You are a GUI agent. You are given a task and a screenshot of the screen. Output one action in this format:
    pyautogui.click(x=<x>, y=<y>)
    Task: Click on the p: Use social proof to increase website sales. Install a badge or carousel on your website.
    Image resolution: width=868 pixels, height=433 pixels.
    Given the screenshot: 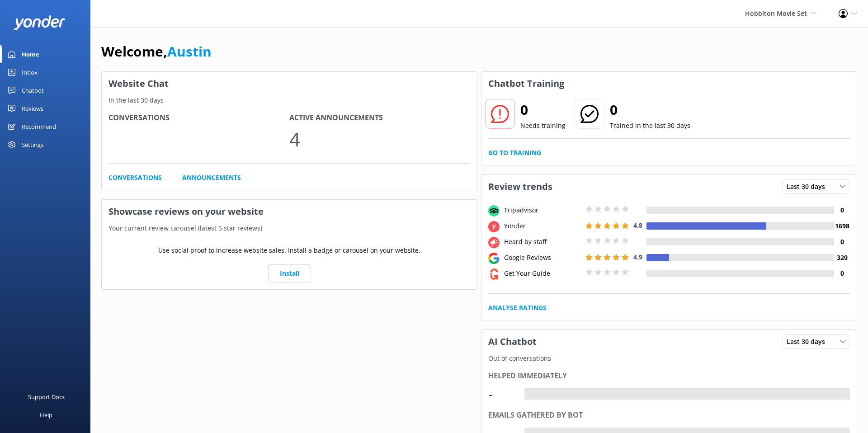 What is the action you would take?
    pyautogui.click(x=290, y=251)
    